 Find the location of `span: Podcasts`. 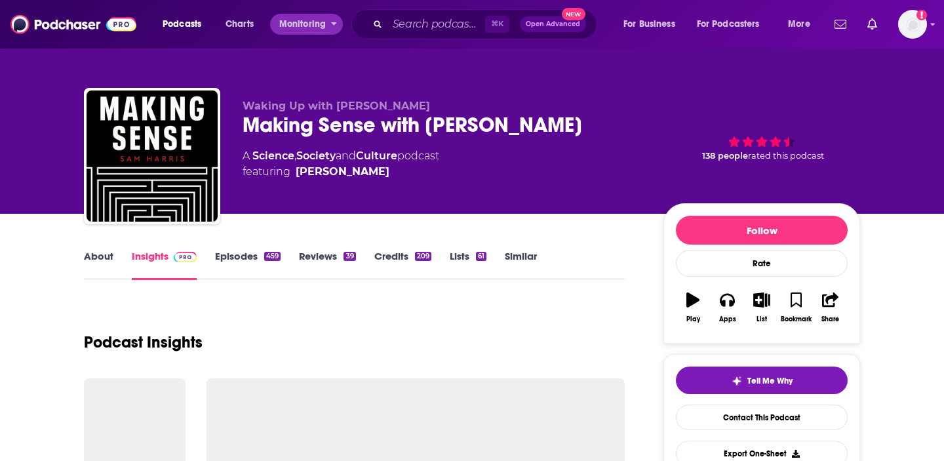

span: Podcasts is located at coordinates (182, 24).